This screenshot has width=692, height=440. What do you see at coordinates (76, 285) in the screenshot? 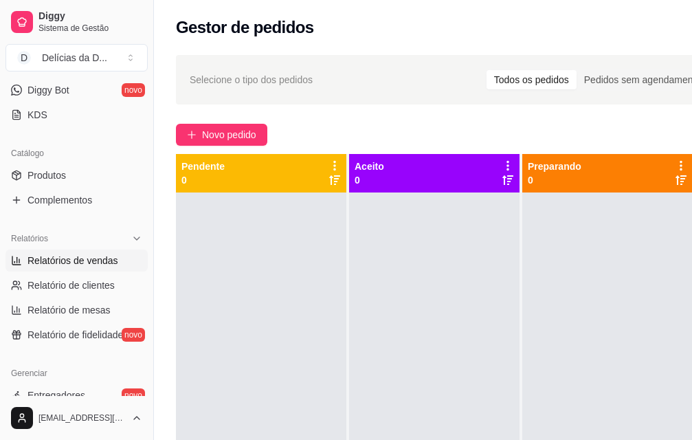
I see `a: Relatório de clientes` at bounding box center [76, 285].